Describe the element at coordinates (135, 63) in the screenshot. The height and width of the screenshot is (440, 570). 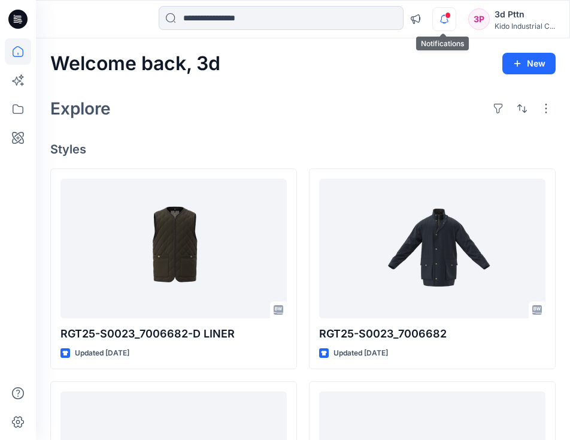
I see `h2: Welcome back, 3d` at that location.